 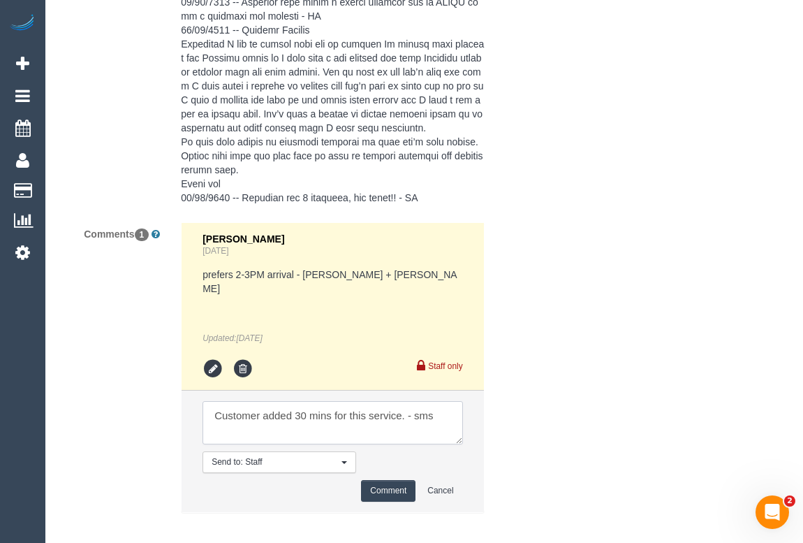 What do you see at coordinates (279, 462) in the screenshot?
I see `button: Send to: Staff` at bounding box center [279, 462].